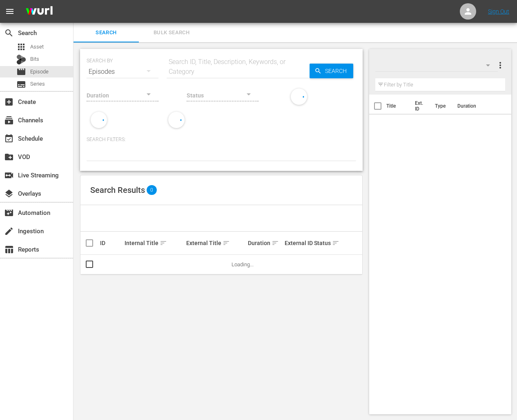  I want to click on span: more_vert, so click(500, 65).